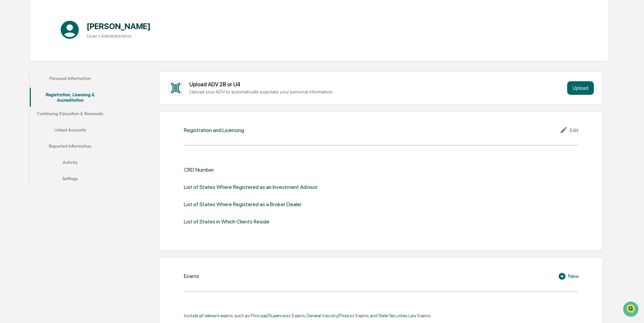 The image size is (644, 323). I want to click on a: Powered byPylon, so click(64, 117).